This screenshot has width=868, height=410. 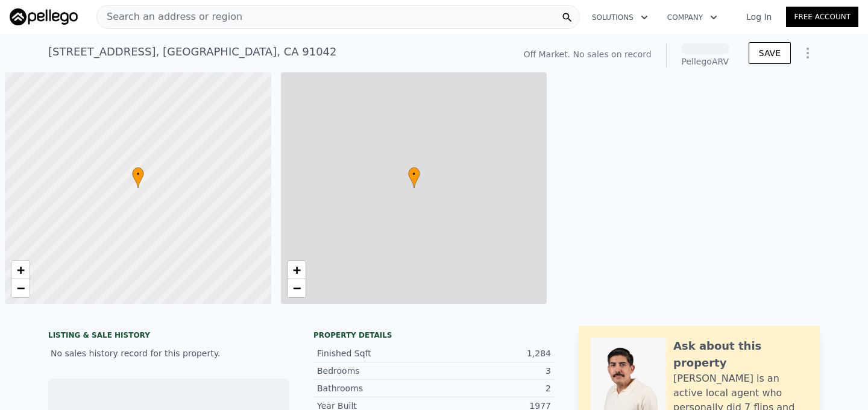 I want to click on div: 3, so click(x=493, y=371).